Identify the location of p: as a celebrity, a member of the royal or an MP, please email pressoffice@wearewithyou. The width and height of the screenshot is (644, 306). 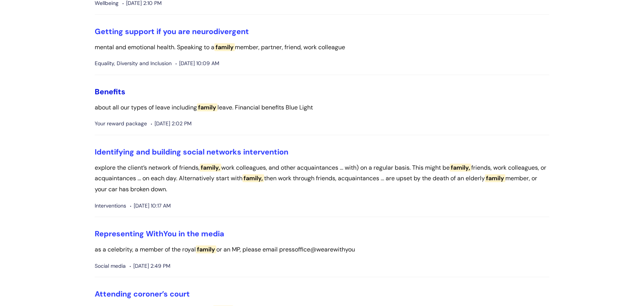
(322, 250).